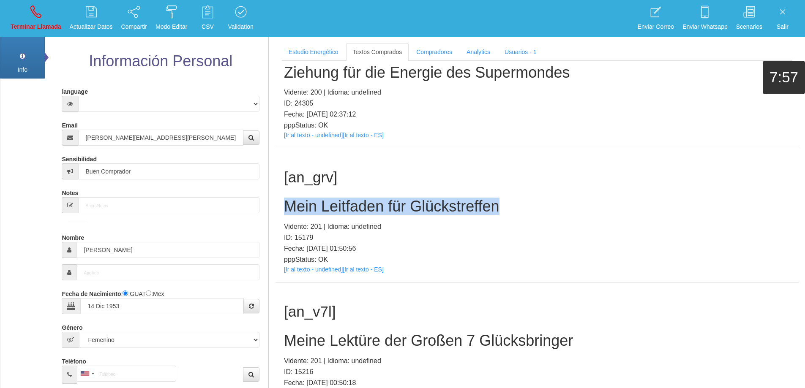  Describe the element at coordinates (537, 207) in the screenshot. I see `h2: Mein Leitfaden für Glückstreffen` at that location.